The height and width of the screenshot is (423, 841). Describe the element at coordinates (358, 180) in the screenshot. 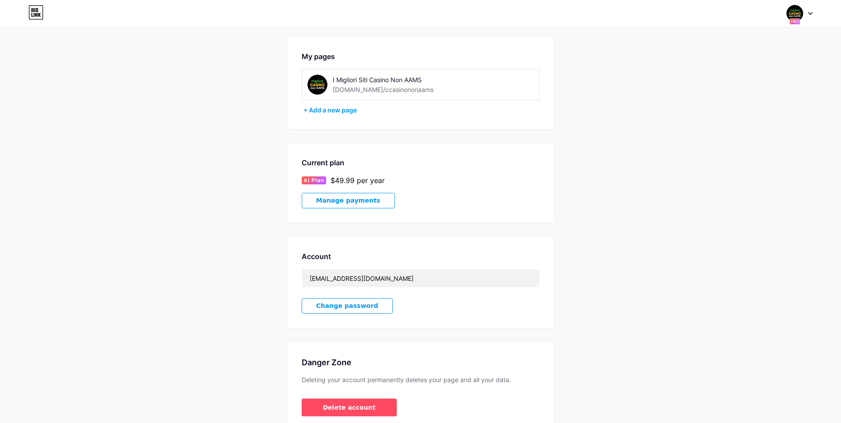

I see `div: $49.99 per year` at that location.